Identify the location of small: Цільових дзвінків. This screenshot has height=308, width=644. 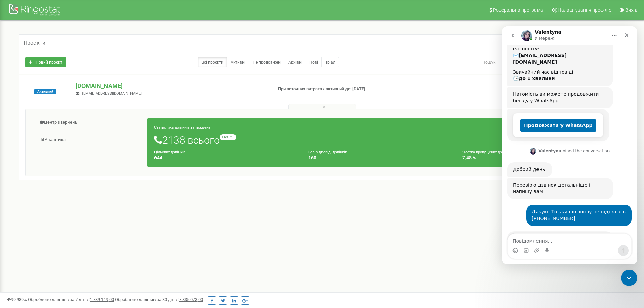
(170, 152).